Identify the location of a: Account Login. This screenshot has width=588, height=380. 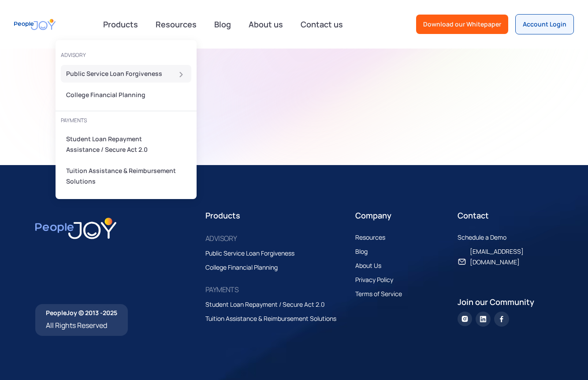
(544, 24).